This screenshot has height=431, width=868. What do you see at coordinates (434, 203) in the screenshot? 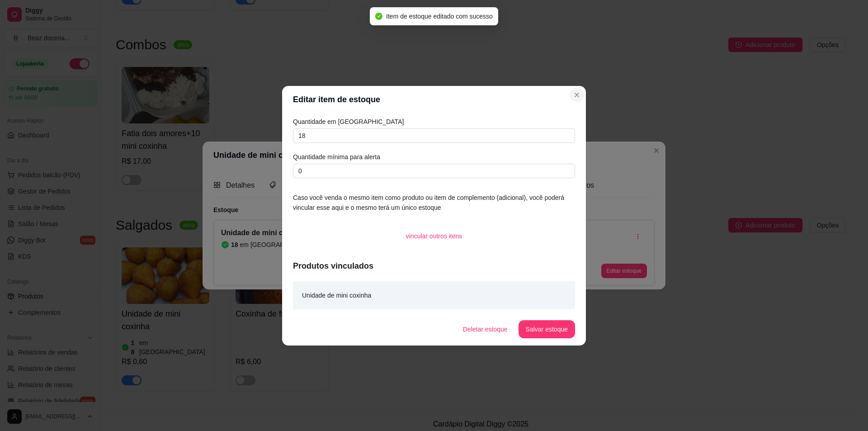
I see `article: Caso você venda o mesmo item como produto ou item de complemento (adicional), você poderá vincula...` at bounding box center [434, 203].